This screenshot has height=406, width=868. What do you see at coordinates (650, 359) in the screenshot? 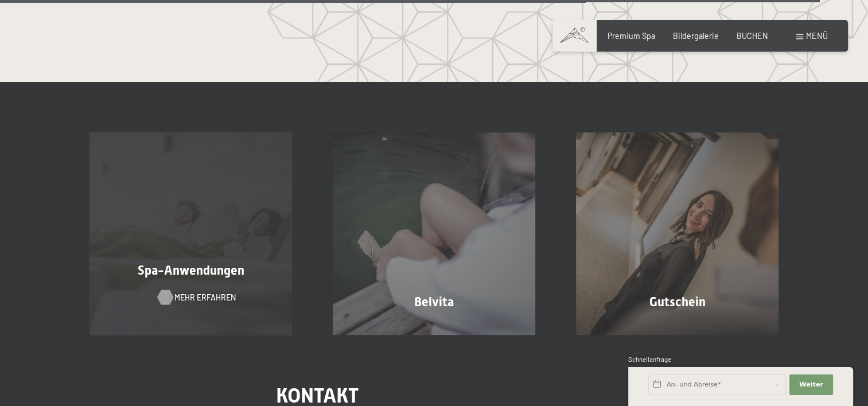
I see `span: Schnellanfrage` at bounding box center [650, 359].